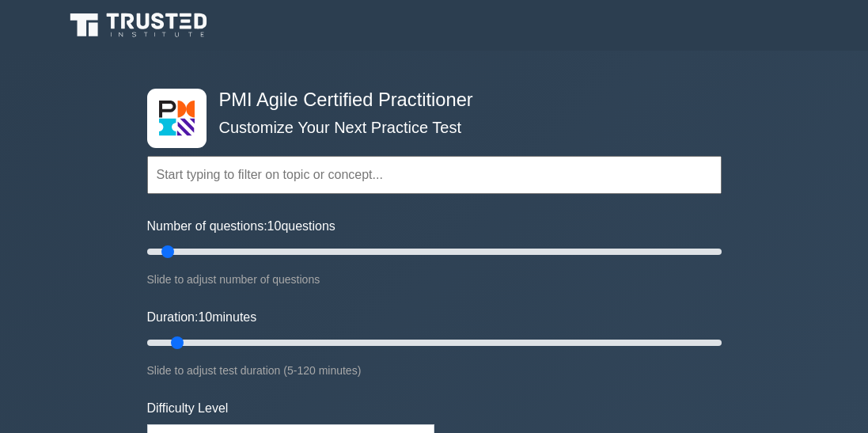 This screenshot has width=868, height=433. Describe the element at coordinates (434, 175) in the screenshot. I see `input: Start typing to filter on topic or concept...` at that location.